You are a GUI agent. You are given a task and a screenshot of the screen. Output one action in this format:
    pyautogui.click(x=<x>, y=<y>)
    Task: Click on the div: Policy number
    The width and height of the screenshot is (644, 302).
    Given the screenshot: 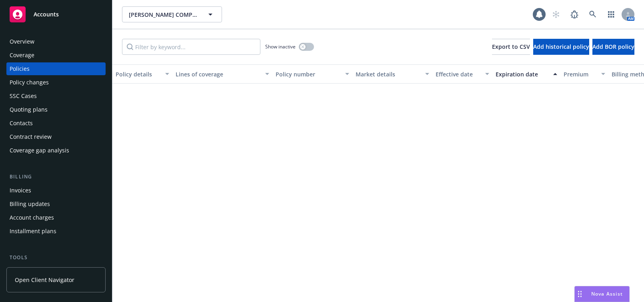 What is the action you would take?
    pyautogui.click(x=308, y=74)
    